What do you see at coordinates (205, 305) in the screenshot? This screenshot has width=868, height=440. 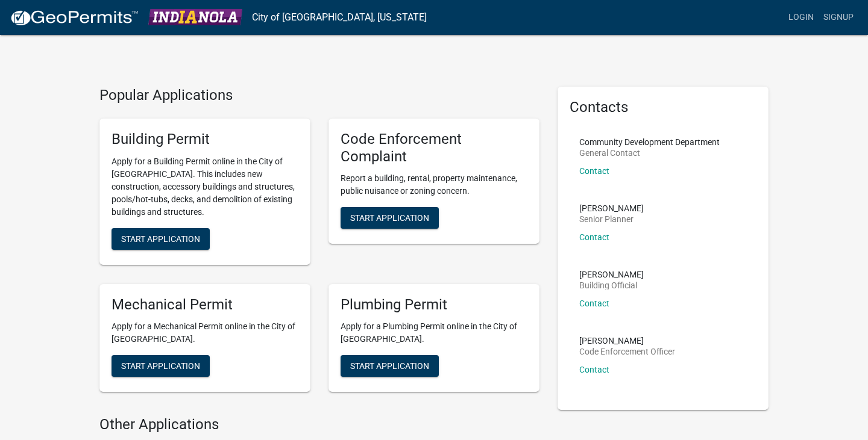 I see `h5: Mechanical Permit` at bounding box center [205, 305].